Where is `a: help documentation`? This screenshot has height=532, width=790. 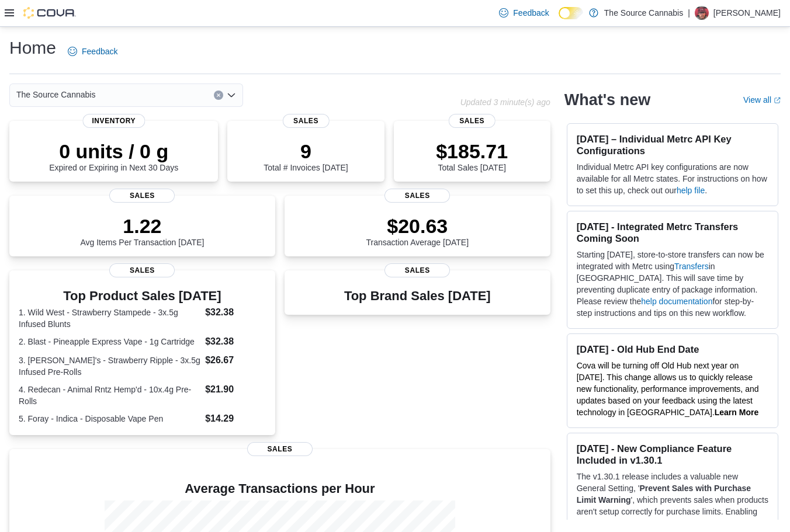 a: help documentation is located at coordinates (677, 301).